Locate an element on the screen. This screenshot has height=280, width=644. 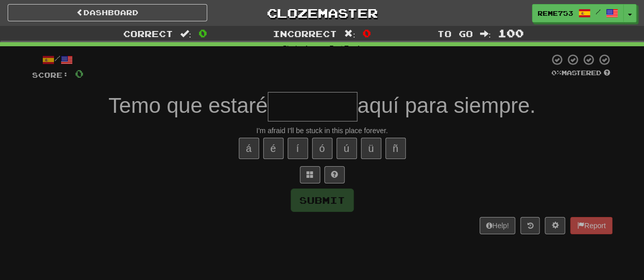
span: Incorrect is located at coordinates (305, 33).